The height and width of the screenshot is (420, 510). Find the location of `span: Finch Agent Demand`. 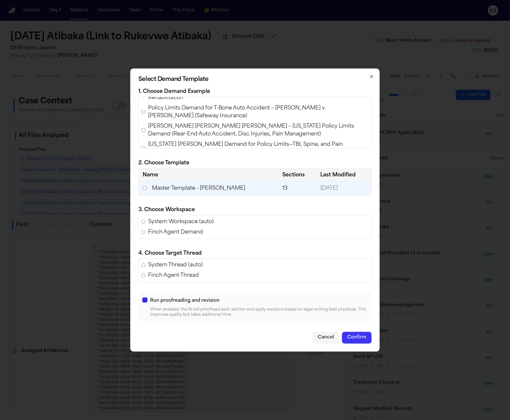

span: Finch Agent Demand is located at coordinates (175, 232).